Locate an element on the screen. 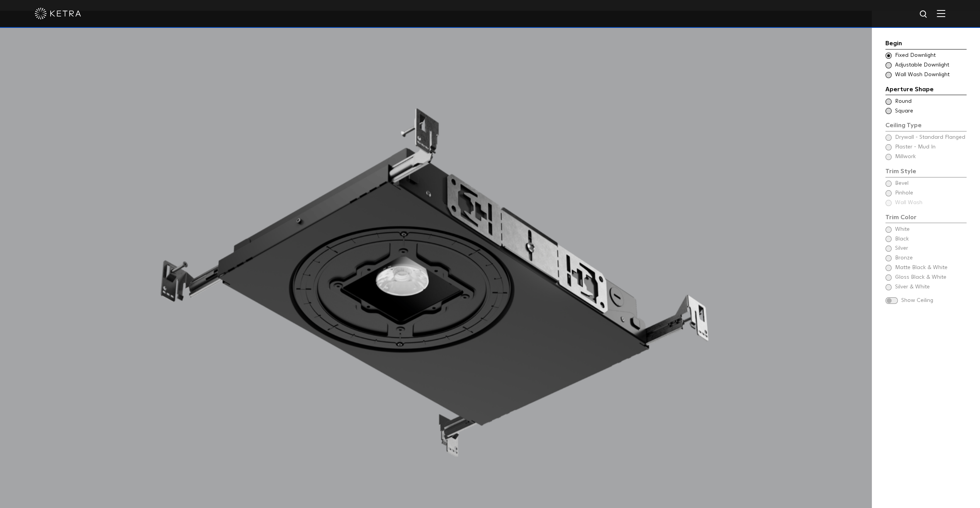 The width and height of the screenshot is (980, 508). span: Fixed Downlight is located at coordinates (930, 55).